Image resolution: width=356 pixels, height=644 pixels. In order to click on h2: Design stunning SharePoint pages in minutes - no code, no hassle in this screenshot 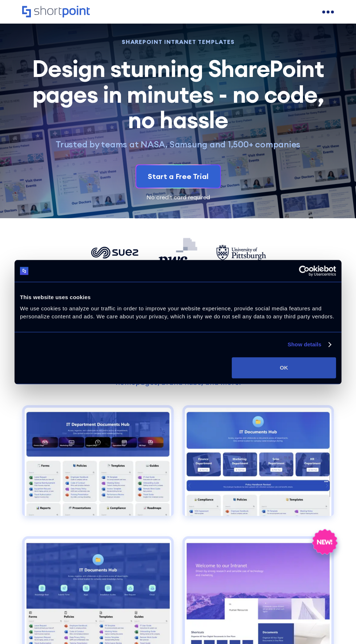, I will do `click(178, 94)`.